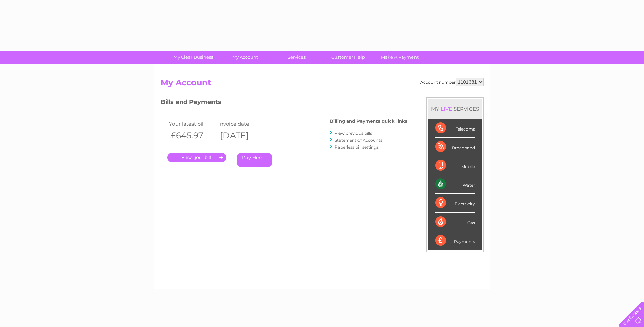 The height and width of the screenshot is (327, 644). I want to click on div: LIVE, so click(446, 109).